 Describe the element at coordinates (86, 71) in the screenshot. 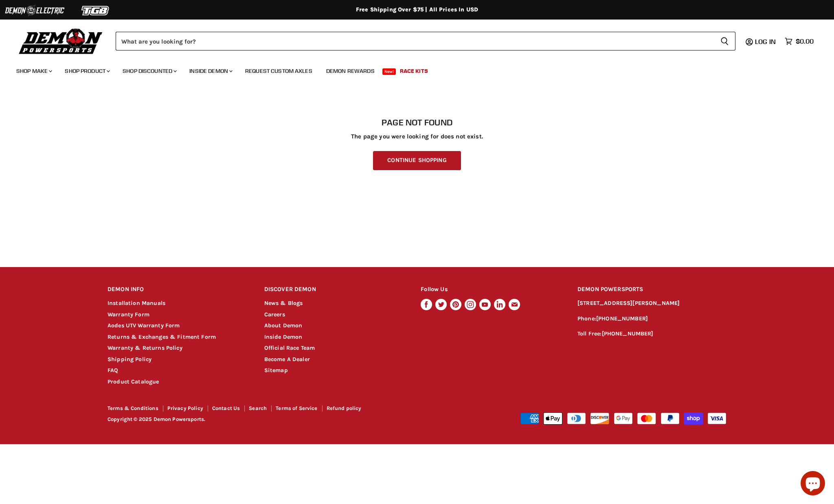

I see `a: Shop Product` at that location.